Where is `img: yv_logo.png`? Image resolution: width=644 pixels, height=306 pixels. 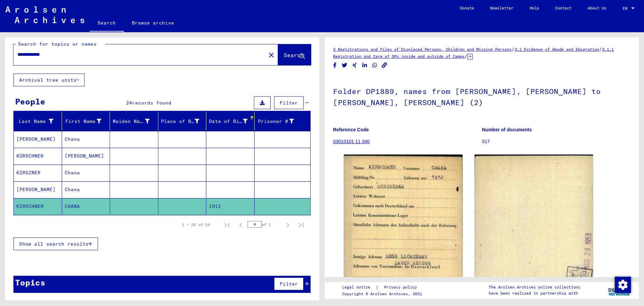
img: yv_logo.png is located at coordinates (619, 290).